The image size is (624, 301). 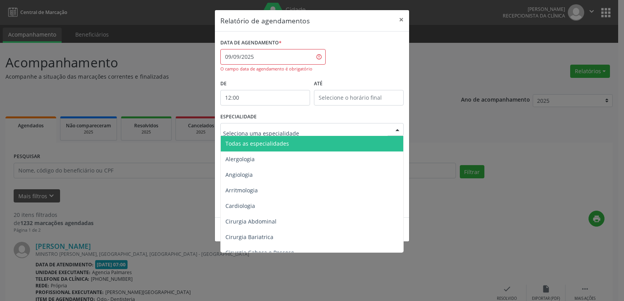 What do you see at coordinates (257, 143) in the screenshot?
I see `span: Todas as especialidades` at bounding box center [257, 143].